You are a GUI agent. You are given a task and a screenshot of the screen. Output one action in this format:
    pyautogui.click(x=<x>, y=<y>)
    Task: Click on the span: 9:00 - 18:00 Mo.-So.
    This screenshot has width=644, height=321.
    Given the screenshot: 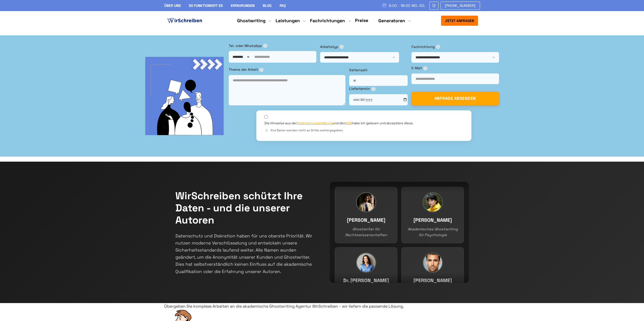 What is the action you would take?
    pyautogui.click(x=407, y=5)
    